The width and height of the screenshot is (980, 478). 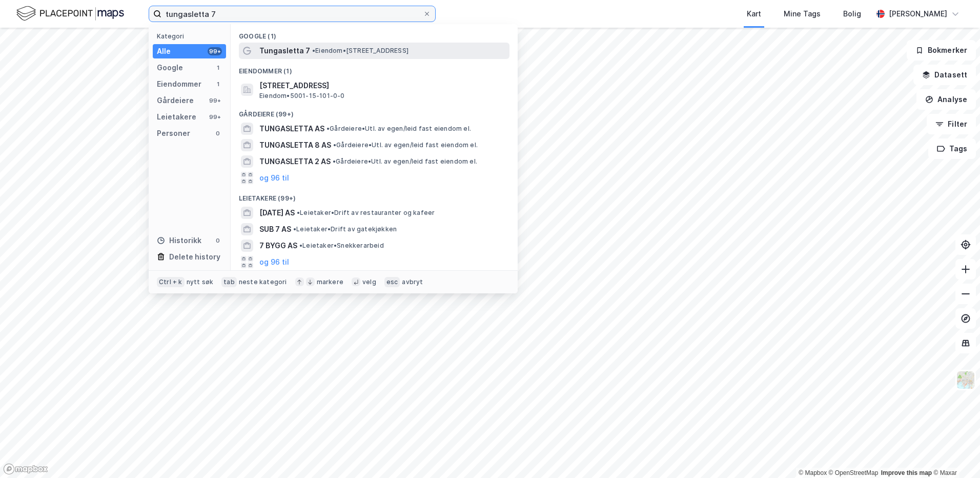 I want to click on button: Analyse, so click(x=946, y=99).